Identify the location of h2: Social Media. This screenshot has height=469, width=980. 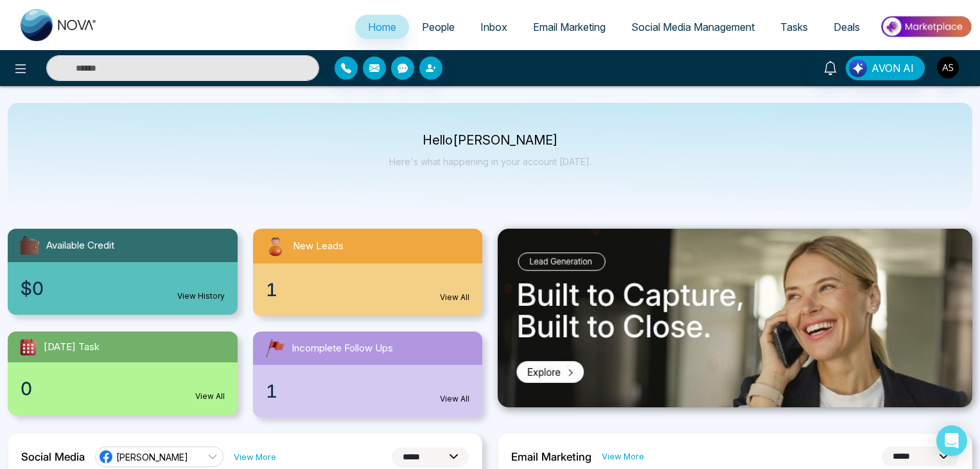
(52, 457).